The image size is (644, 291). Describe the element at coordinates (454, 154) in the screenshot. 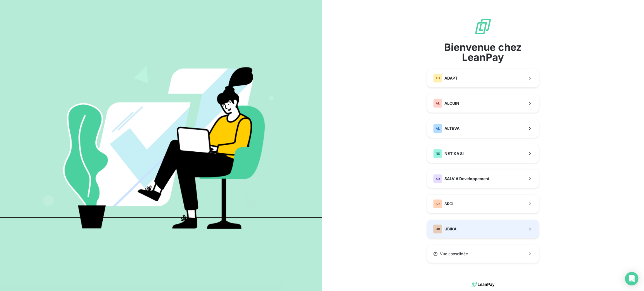

I see `span: NETIKA SI` at that location.